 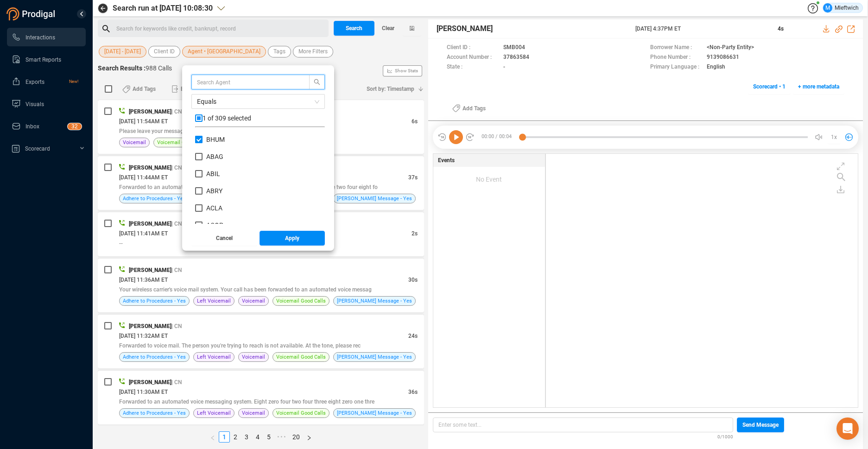 What do you see at coordinates (189, 89) in the screenshot?
I see `span: Export` at bounding box center [189, 89].